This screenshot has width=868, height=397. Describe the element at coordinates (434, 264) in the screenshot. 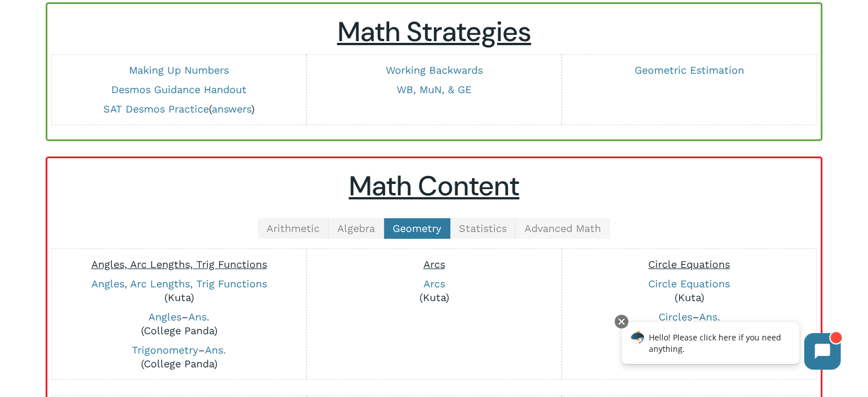

I see `span: Arcs` at that location.